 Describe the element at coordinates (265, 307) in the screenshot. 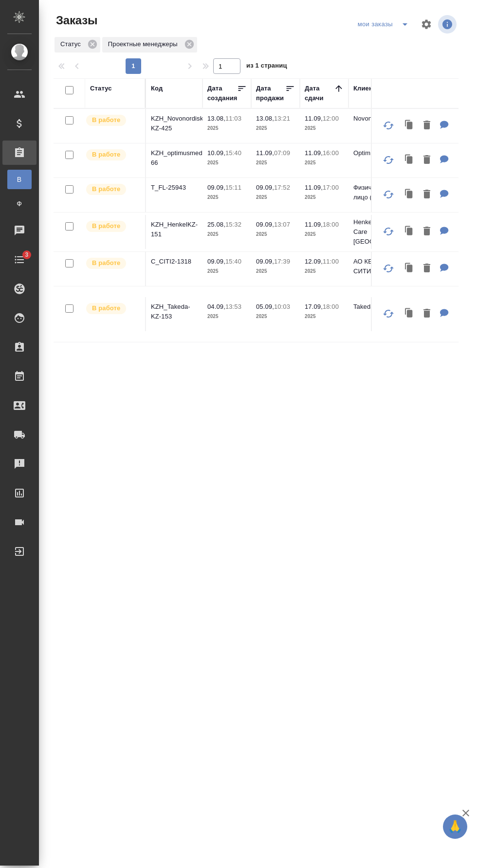

I see `p: 05.09,` at that location.